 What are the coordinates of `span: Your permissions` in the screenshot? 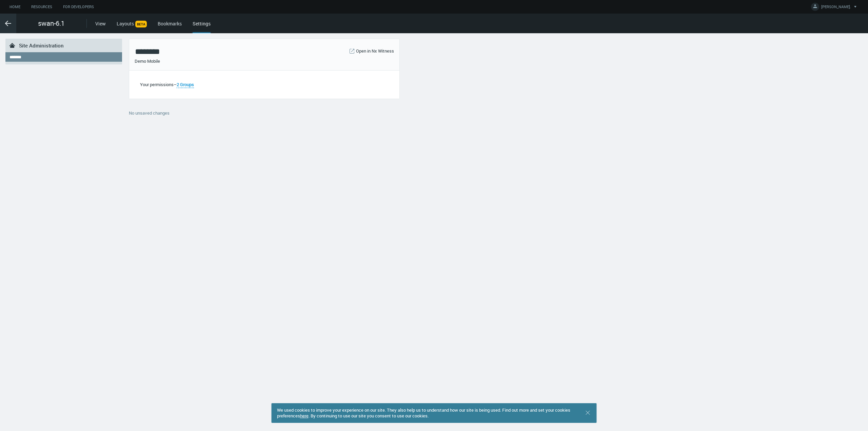 It's located at (157, 85).